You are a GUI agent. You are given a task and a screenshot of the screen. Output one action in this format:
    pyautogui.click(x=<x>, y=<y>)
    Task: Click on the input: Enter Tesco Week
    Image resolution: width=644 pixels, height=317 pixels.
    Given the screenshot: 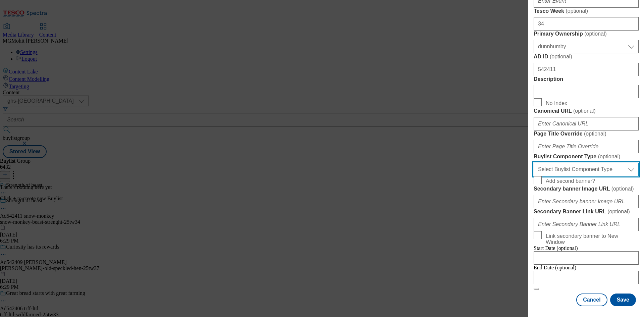 What is the action you would take?
    pyautogui.click(x=586, y=24)
    